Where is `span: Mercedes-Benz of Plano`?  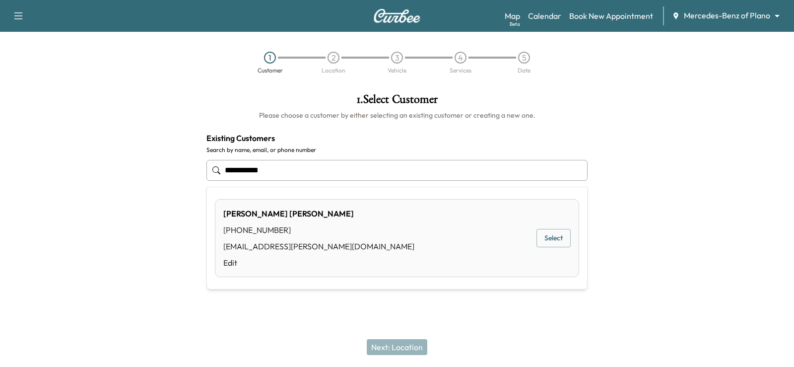 span: Mercedes-Benz of Plano is located at coordinates (727, 15).